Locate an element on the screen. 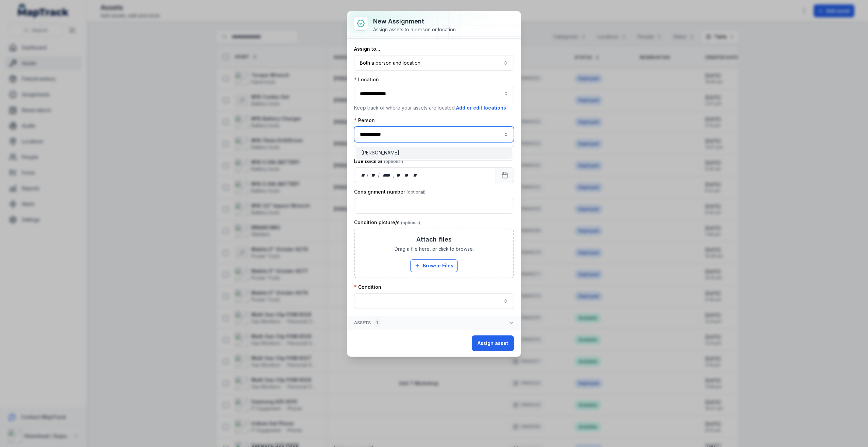 This screenshot has width=868, height=447. h3: Attach files is located at coordinates (434, 239).